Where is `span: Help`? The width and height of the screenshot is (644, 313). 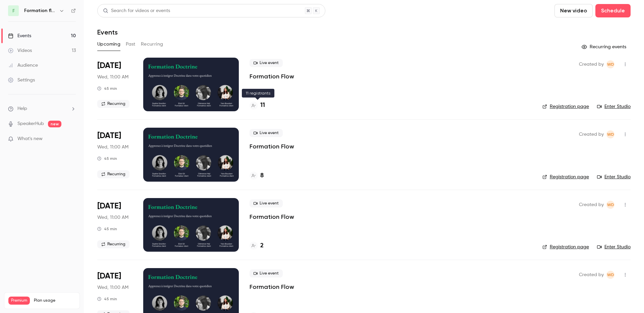 span: Help is located at coordinates (22, 109).